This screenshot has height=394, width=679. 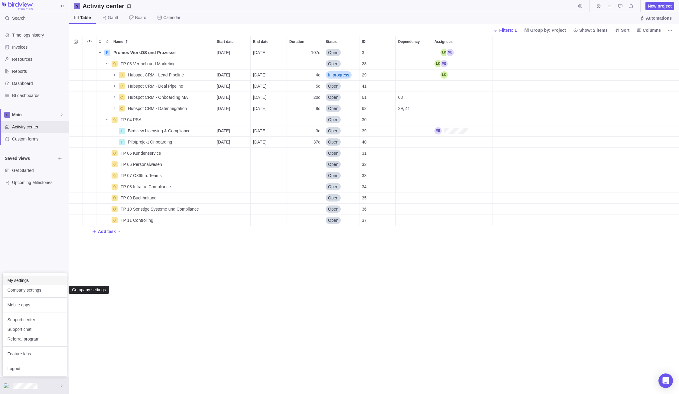 What do you see at coordinates (35, 369) in the screenshot?
I see `span: Logout` at bounding box center [35, 369].